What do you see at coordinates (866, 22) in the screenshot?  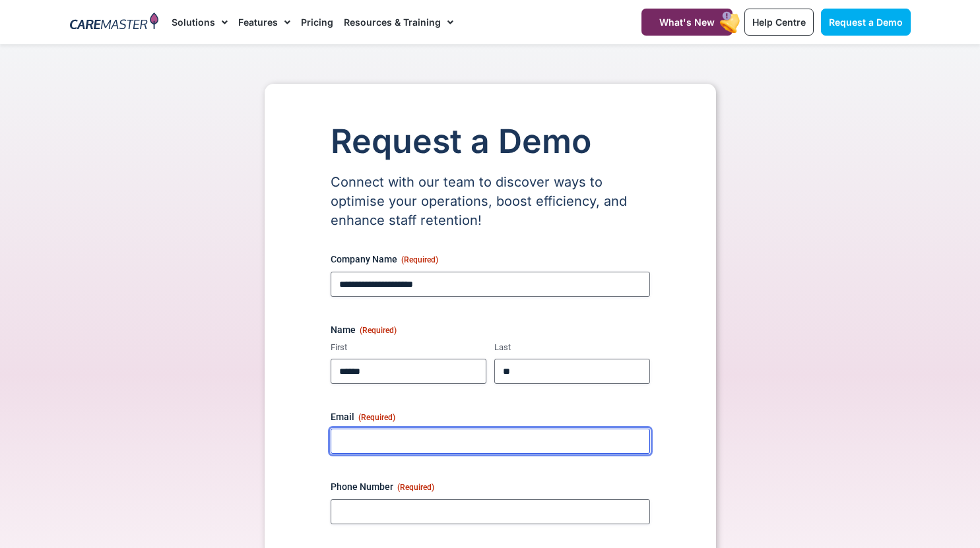 I see `span: Request a Demo` at bounding box center [866, 22].